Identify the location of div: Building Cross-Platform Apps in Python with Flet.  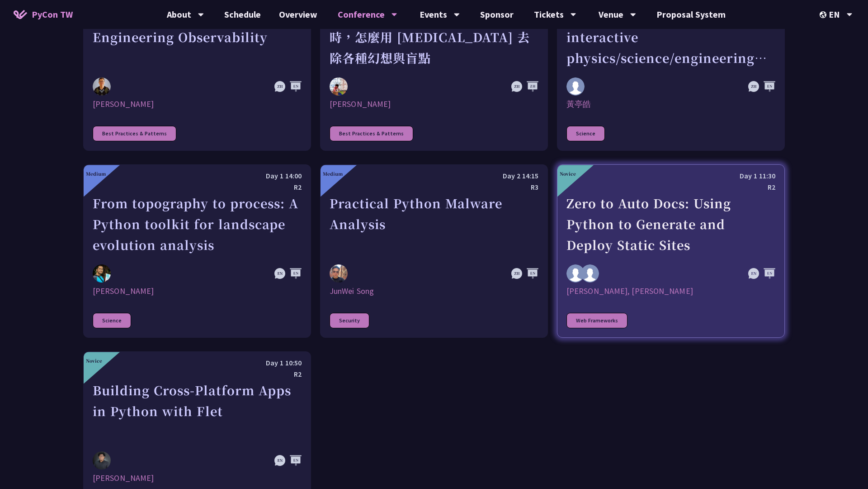
(197, 411).